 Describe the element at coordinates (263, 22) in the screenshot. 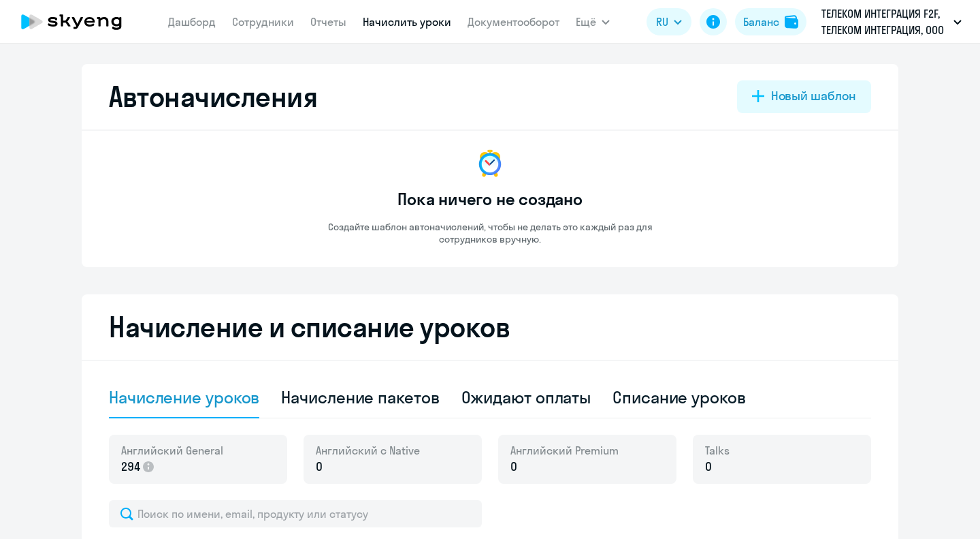

I see `a: Сотрудники` at that location.